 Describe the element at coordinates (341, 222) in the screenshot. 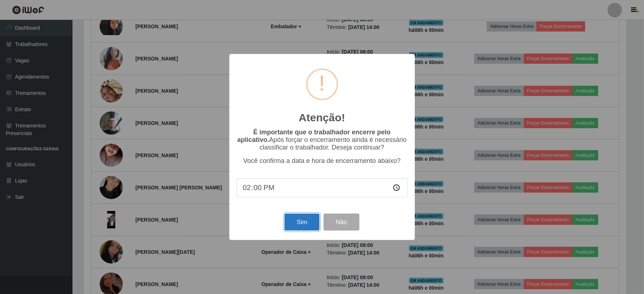

I see `button: Não` at that location.